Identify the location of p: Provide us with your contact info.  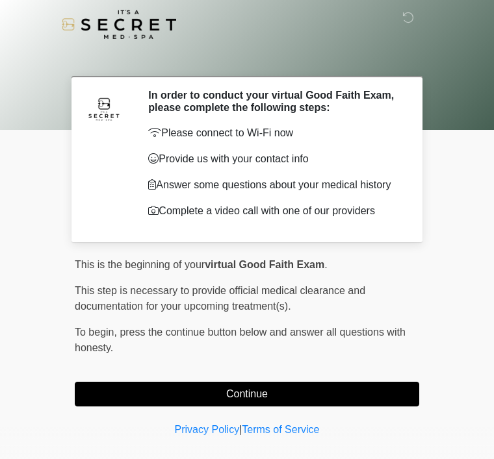
(274, 159).